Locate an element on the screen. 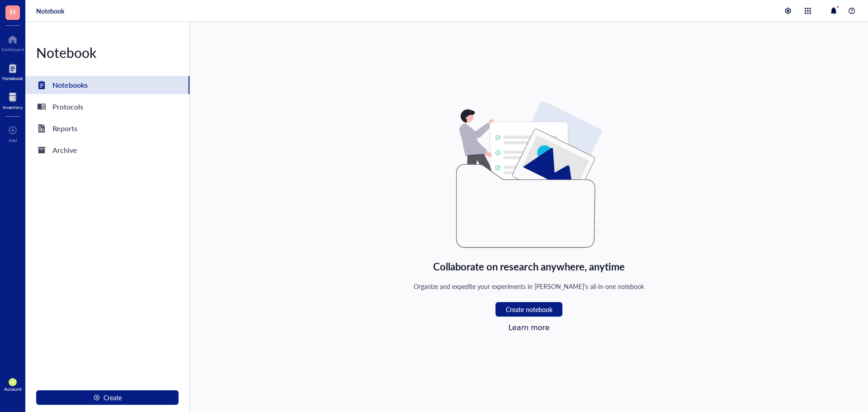 This screenshot has height=412, width=868. div: Inventory is located at coordinates (13, 107).